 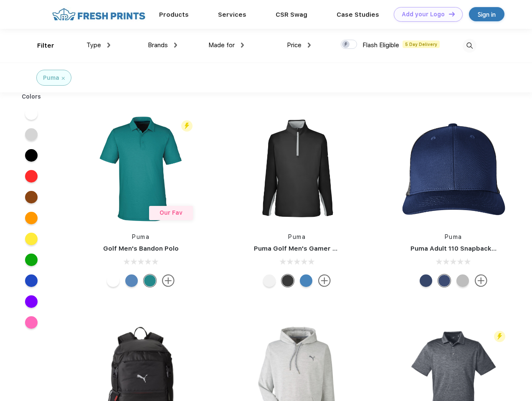 What do you see at coordinates (292, 15) in the screenshot?
I see `a: CSR Swag` at bounding box center [292, 15].